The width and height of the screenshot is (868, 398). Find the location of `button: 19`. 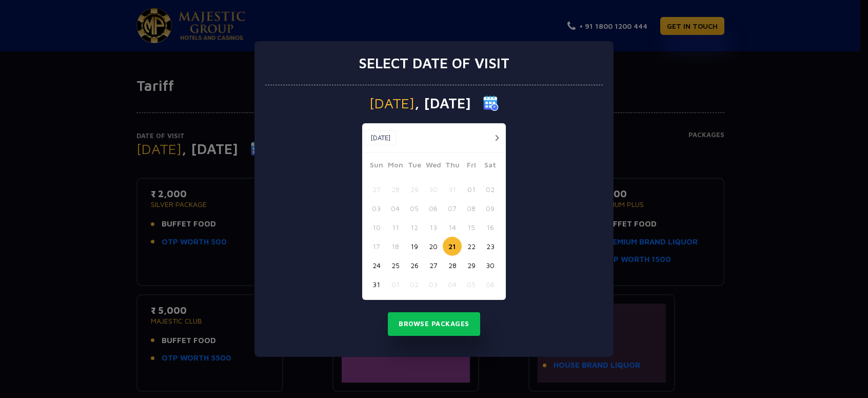

button: 19 is located at coordinates (414, 246).